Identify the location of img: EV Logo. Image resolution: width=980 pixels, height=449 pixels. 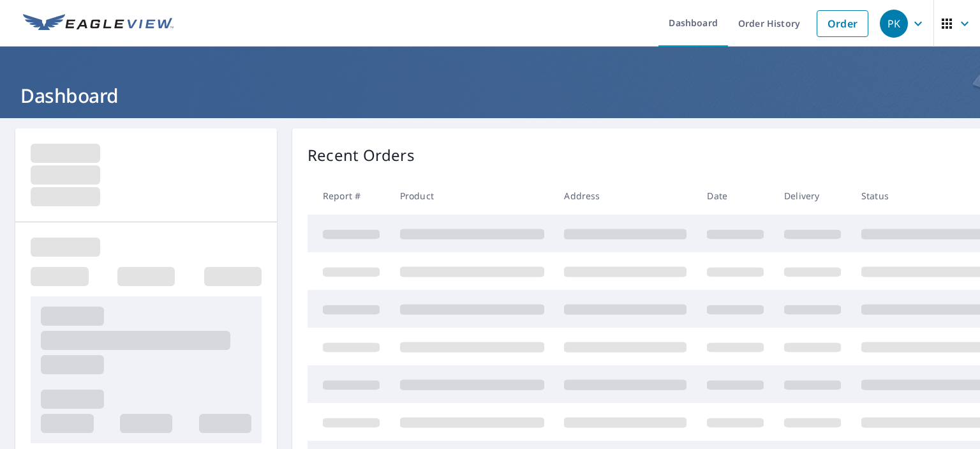
(98, 24).